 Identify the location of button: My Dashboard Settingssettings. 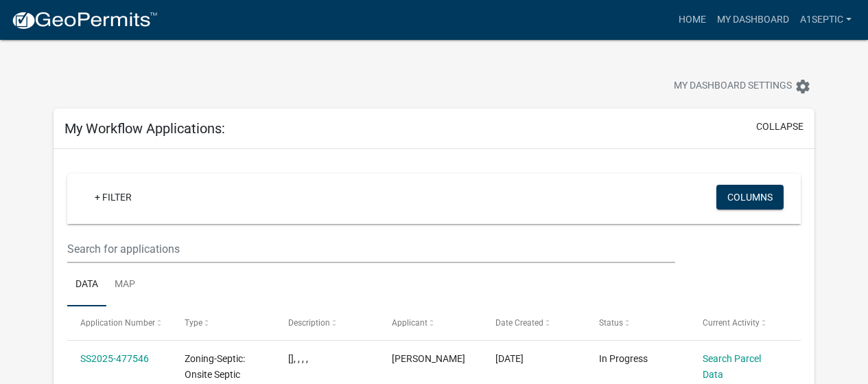
(742, 86).